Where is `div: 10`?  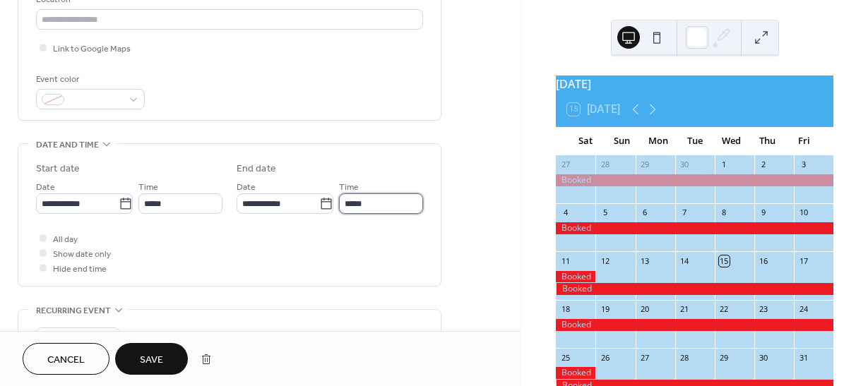 div: 10 is located at coordinates (803, 213).